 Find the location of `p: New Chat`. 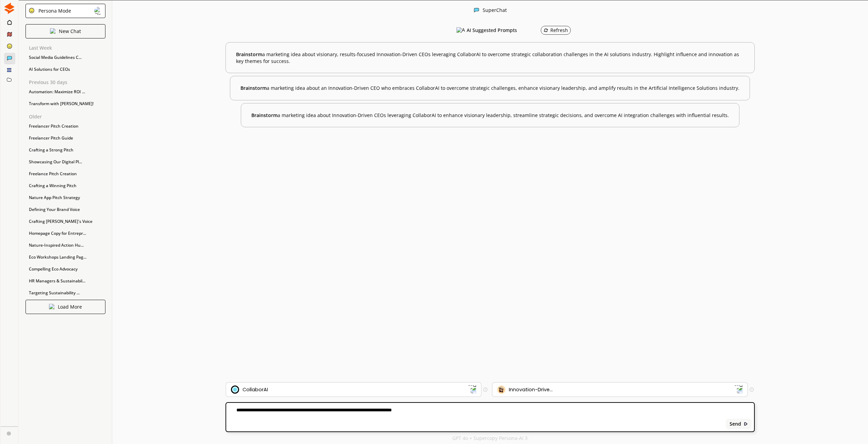

p: New Chat is located at coordinates (69, 31).